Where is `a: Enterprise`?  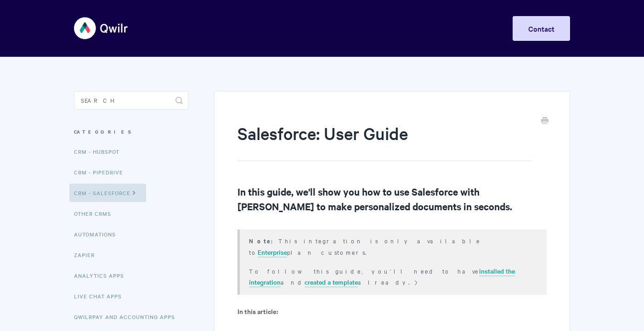 a: Enterprise is located at coordinates (273, 253).